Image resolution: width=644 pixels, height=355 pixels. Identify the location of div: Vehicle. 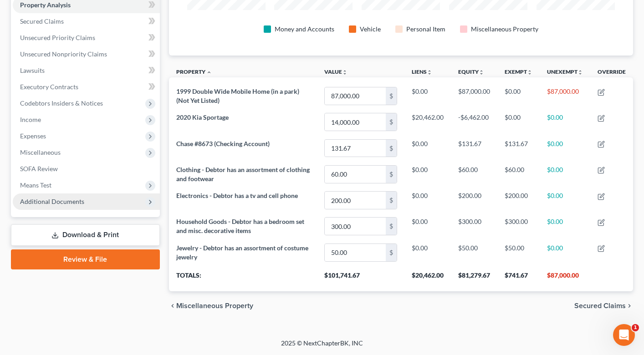
(371, 30).